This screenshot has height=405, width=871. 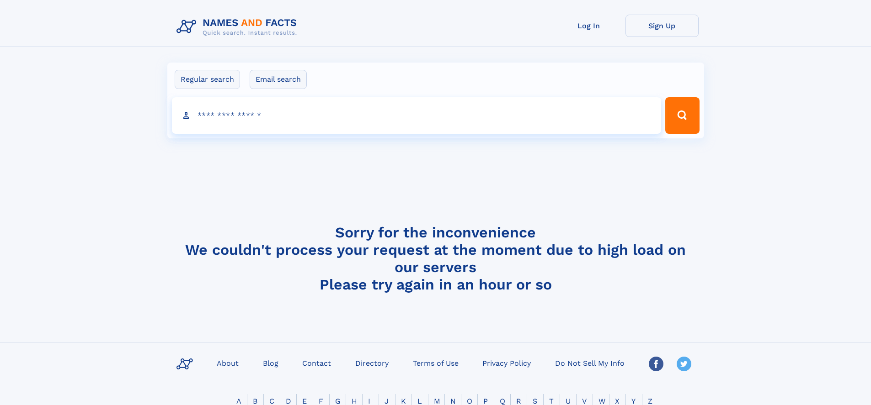 I want to click on a: Blog, so click(x=271, y=363).